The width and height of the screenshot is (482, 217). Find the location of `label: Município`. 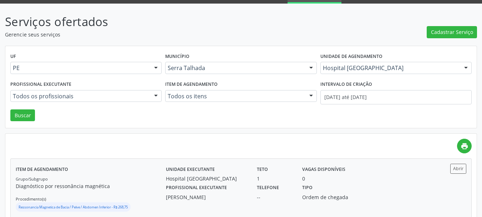

label: Município is located at coordinates (177, 56).